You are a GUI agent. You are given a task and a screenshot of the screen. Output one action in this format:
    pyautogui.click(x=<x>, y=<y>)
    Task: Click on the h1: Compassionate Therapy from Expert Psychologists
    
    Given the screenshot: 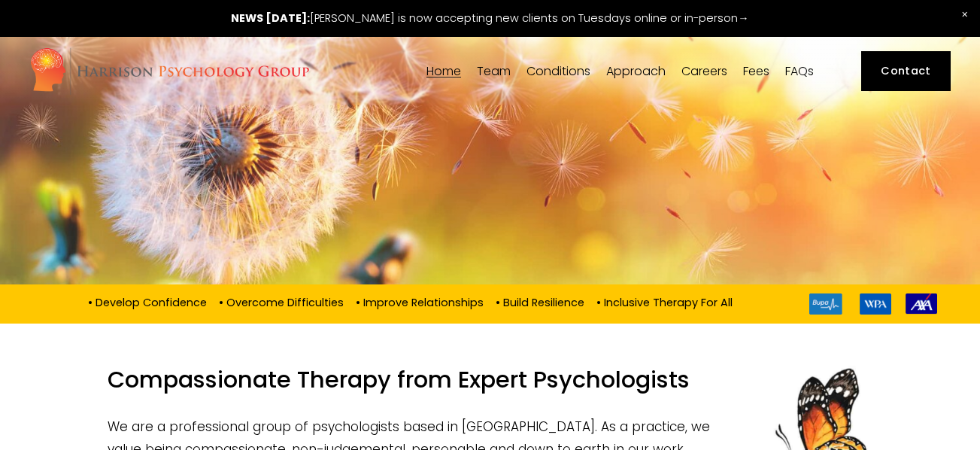 What is the action you would take?
    pyautogui.click(x=490, y=384)
    